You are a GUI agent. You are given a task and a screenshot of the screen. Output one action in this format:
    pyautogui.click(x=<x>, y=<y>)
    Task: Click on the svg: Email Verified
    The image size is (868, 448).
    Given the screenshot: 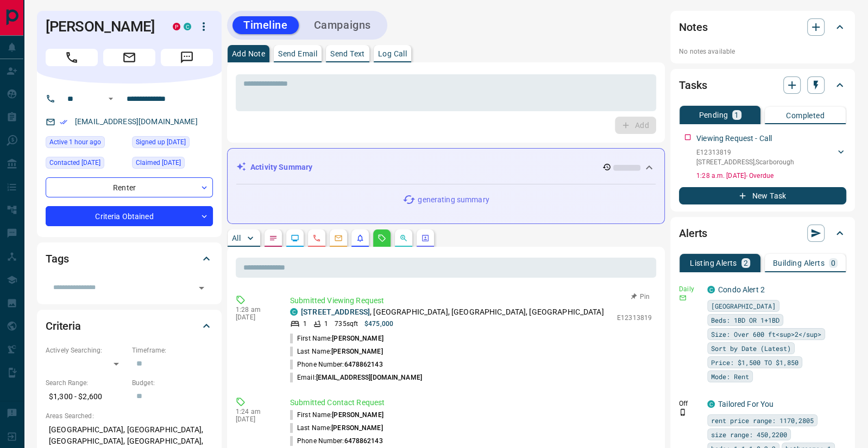 What is the action you would take?
    pyautogui.click(x=63, y=122)
    